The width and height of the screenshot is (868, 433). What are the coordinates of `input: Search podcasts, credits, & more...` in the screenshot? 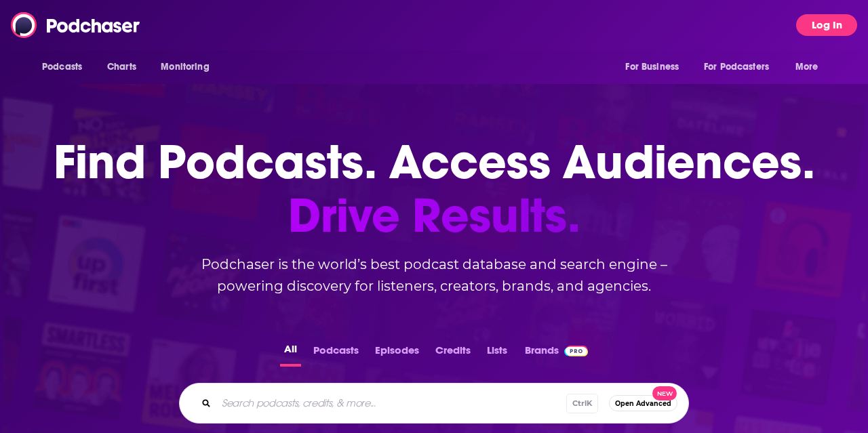 It's located at (391, 404).